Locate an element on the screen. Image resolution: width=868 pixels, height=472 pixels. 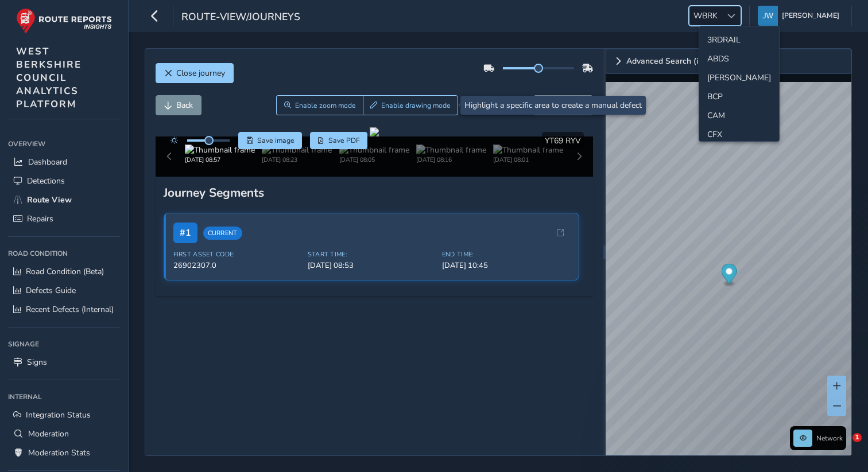
li: CFX is located at coordinates (739, 134).